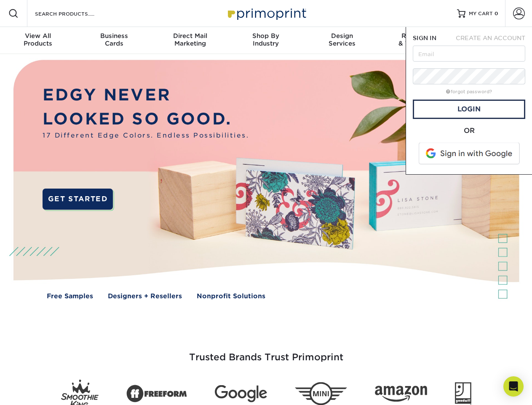  Describe the element at coordinates (70, 296) in the screenshot. I see `a: Free Samples` at that location.